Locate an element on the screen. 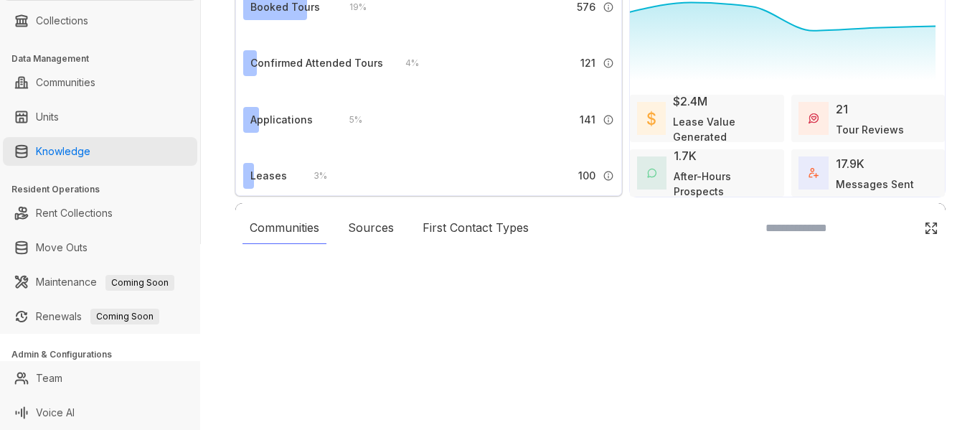 The image size is (980, 430). li: Renewals is located at coordinates (100, 317).